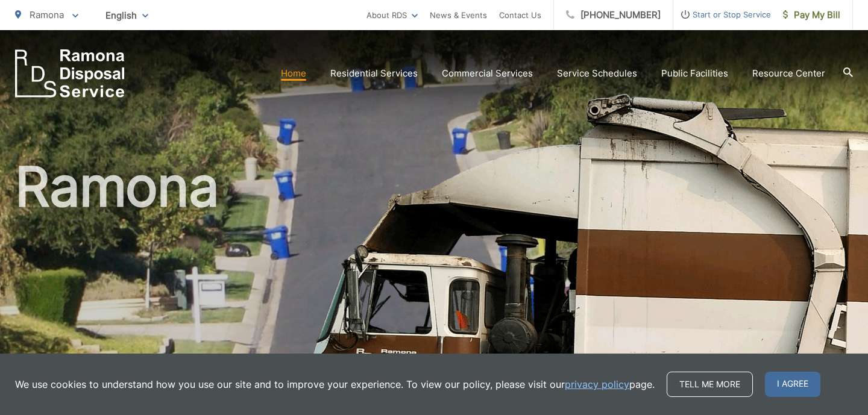 This screenshot has height=415, width=868. I want to click on a: Public Facilities, so click(695, 74).